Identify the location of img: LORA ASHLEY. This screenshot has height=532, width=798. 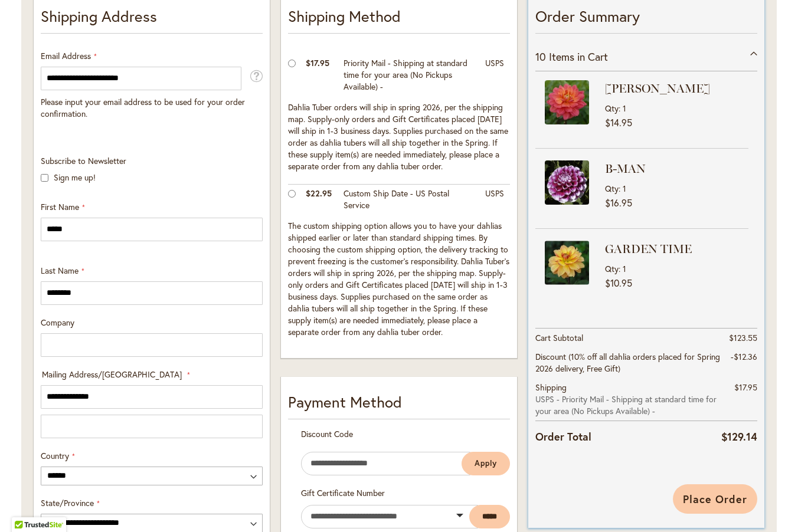
(567, 102).